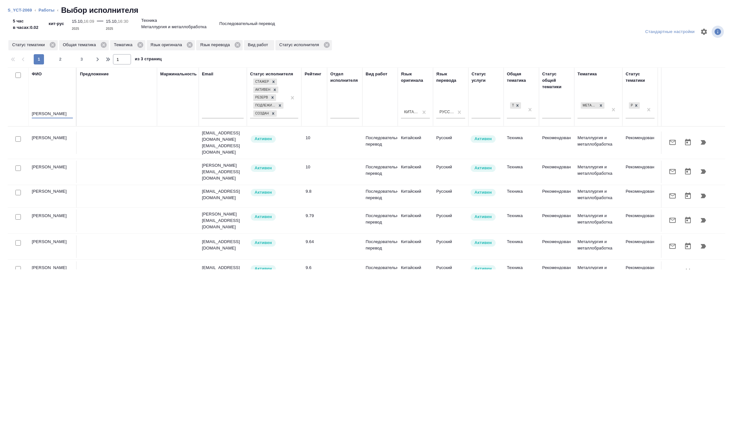 This screenshot has height=422, width=738. I want to click on span: 3, so click(82, 59).